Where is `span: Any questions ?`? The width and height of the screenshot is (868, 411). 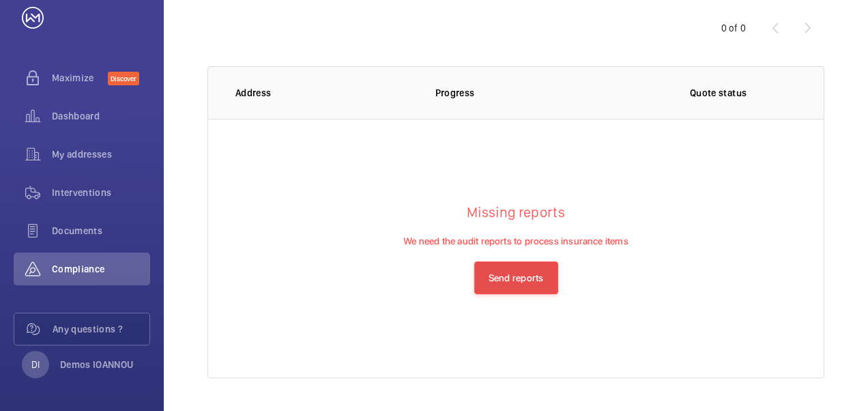
span: Any questions ? is located at coordinates (101, 329).